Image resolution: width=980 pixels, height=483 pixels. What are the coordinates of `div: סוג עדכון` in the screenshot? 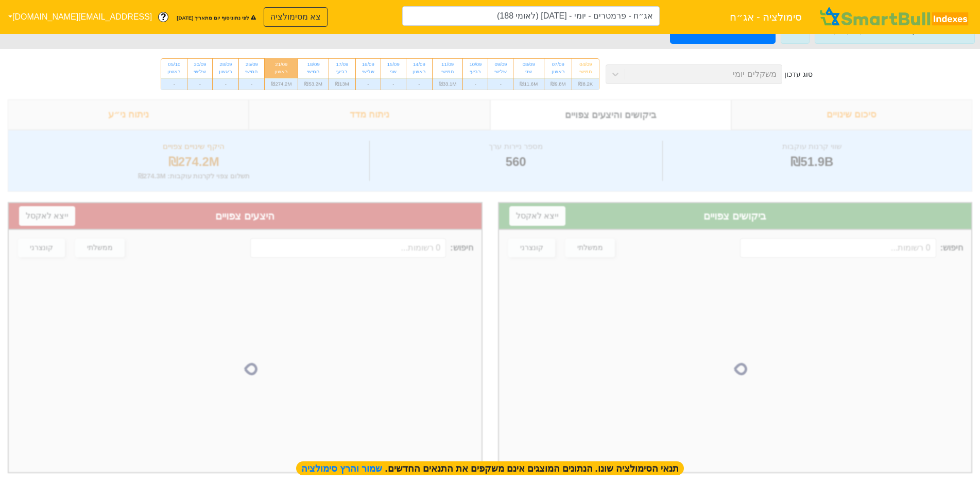 It's located at (799, 74).